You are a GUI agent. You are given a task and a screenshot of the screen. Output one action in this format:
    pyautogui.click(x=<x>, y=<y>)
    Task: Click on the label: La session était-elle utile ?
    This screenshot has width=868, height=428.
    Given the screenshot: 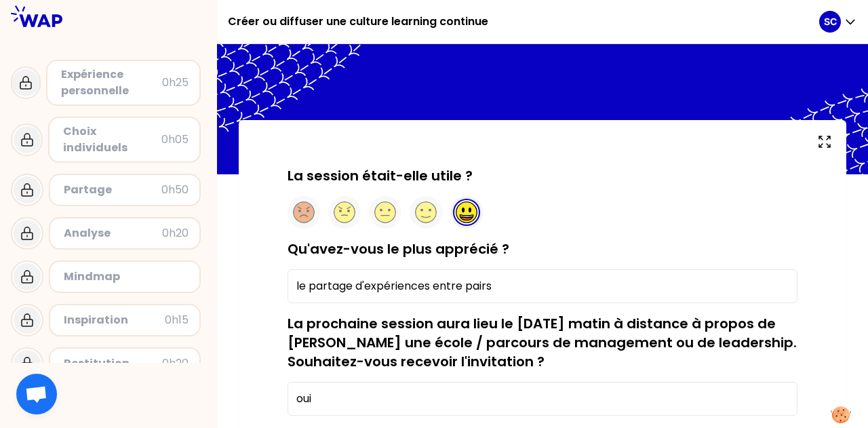 What is the action you would take?
    pyautogui.click(x=380, y=176)
    